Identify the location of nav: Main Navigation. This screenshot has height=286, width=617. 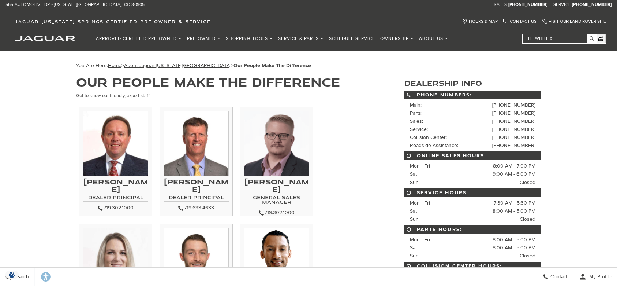
(272, 38).